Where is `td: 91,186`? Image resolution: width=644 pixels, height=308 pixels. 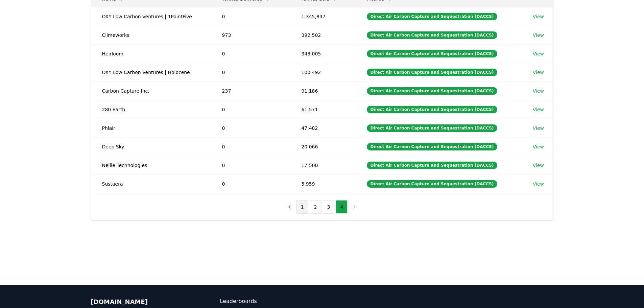
td: 91,186 is located at coordinates (323, 91).